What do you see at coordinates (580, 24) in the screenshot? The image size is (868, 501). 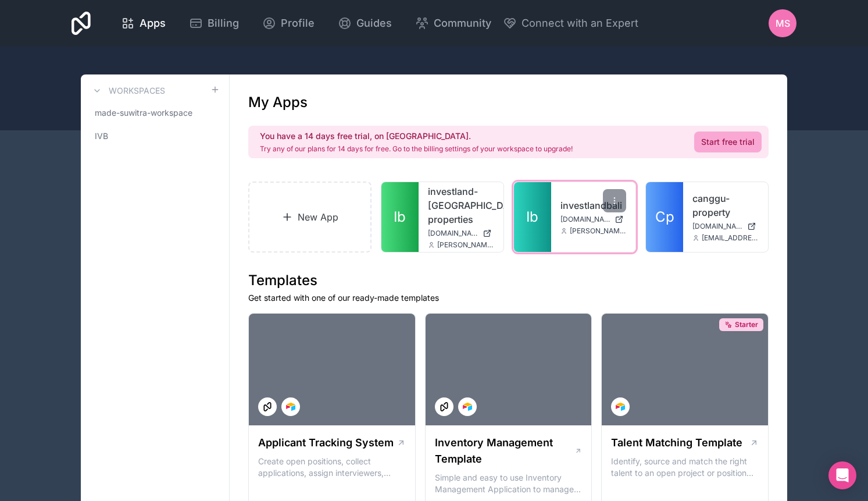 I see `span: Connect with an Expert` at bounding box center [580, 24].